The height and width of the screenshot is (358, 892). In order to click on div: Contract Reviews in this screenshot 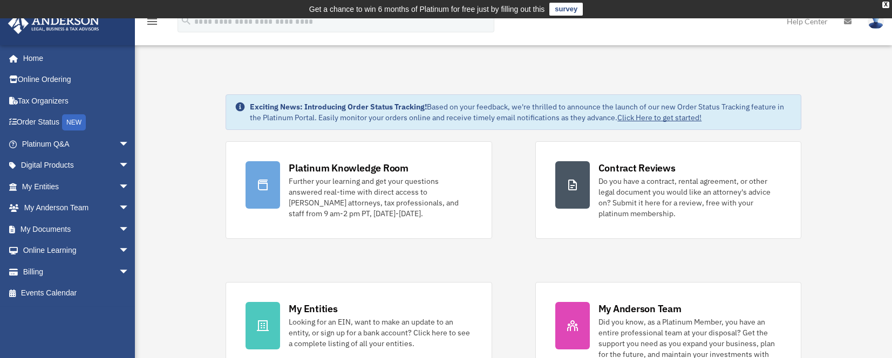, I will do `click(637, 168)`.